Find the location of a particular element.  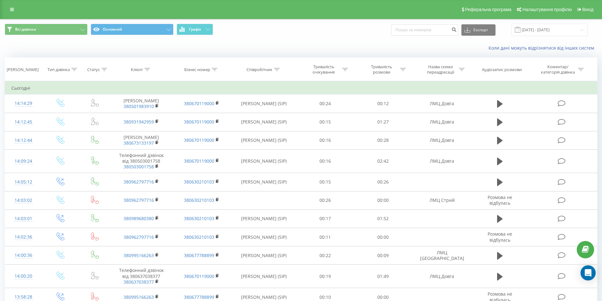

span: Реферальна програма is located at coordinates (488, 9).